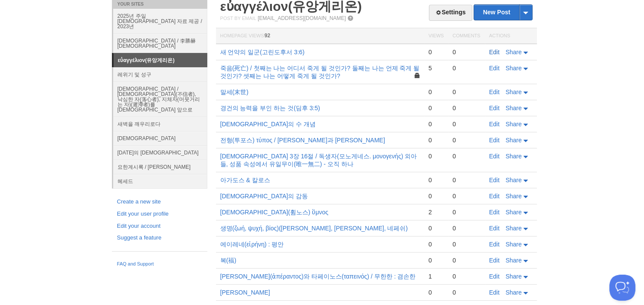 The height and width of the screenshot is (305, 644). Describe the element at coordinates (436, 213) in the screenshot. I see `div: 2` at that location.